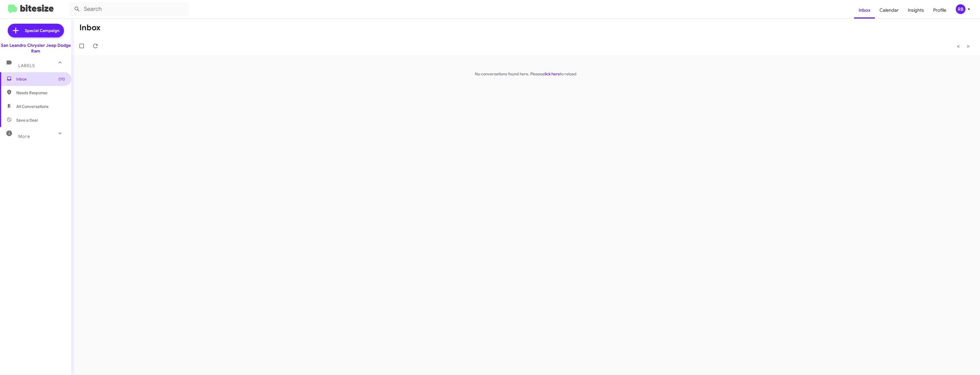  What do you see at coordinates (888, 10) in the screenshot?
I see `a: Calendar` at bounding box center [888, 10].